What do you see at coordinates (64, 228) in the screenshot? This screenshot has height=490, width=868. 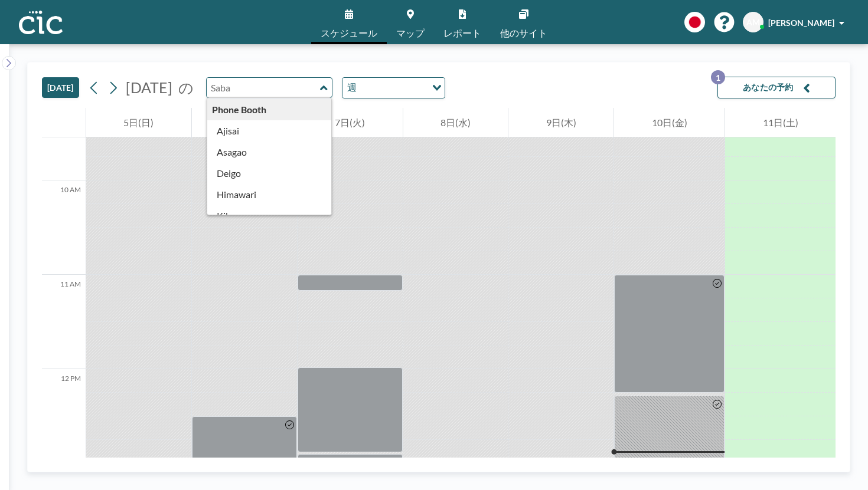 I see `div: 10 AM` at bounding box center [64, 228].